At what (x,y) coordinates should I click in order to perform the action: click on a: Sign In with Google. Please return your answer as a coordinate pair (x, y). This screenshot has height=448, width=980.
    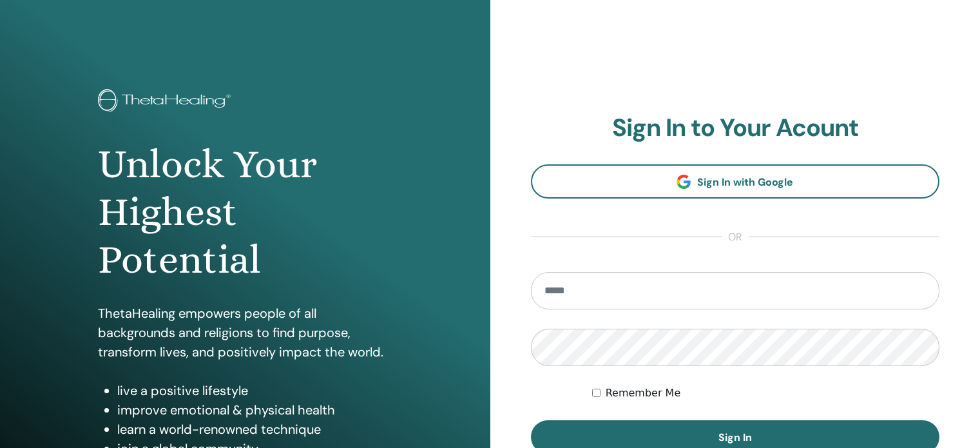
    Looking at the image, I should click on (735, 181).